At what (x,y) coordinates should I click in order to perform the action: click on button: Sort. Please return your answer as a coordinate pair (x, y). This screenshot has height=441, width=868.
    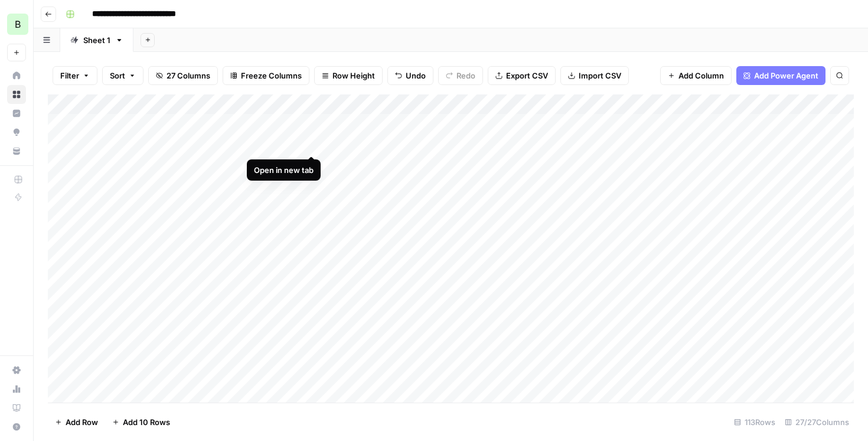
    Looking at the image, I should click on (123, 75).